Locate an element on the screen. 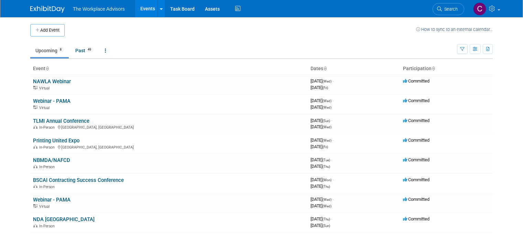 The height and width of the screenshot is (239, 523). th: Participation is located at coordinates (446, 69).